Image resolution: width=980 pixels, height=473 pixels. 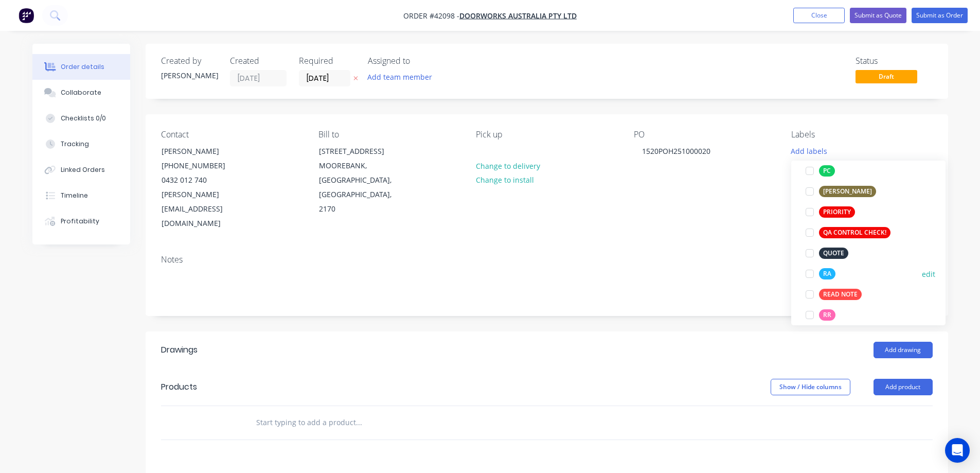 I want to click on div: QA CONTROL CHECK!, so click(x=855, y=232).